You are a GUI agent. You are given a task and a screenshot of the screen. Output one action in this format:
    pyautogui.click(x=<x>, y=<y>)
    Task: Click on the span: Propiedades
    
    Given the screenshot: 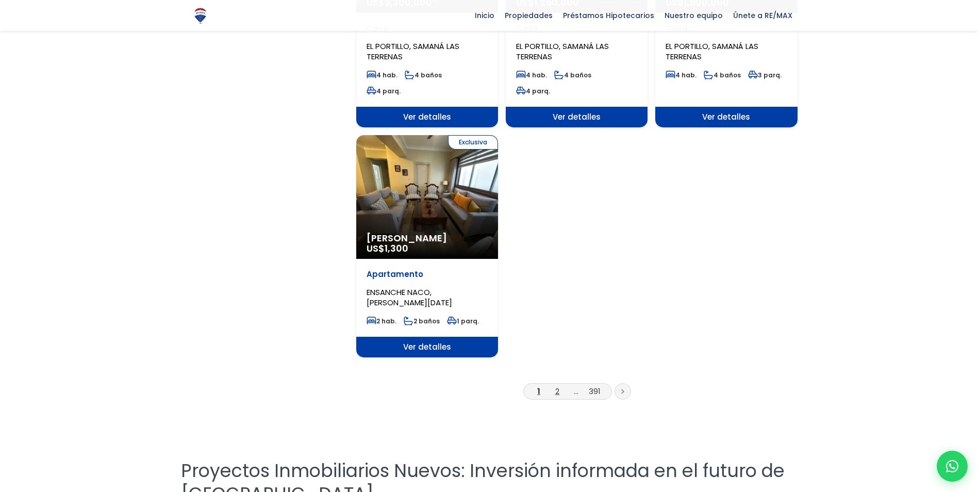 What is the action you would take?
    pyautogui.click(x=528, y=15)
    